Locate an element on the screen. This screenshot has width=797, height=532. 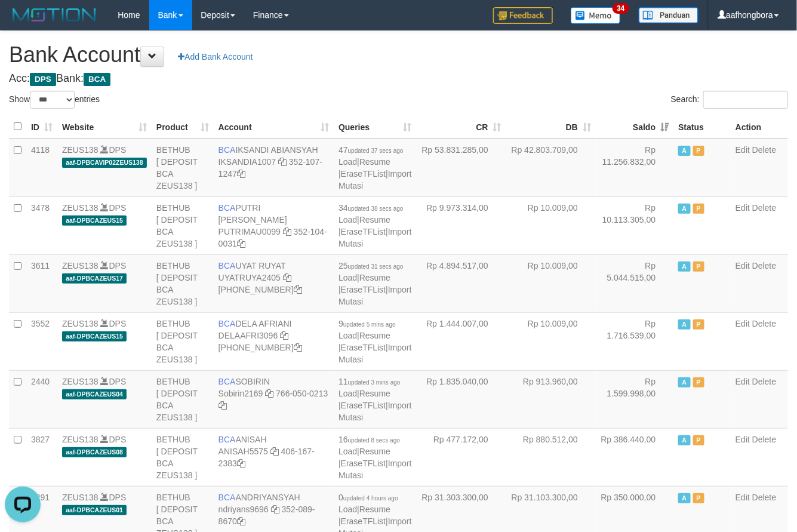
th: ID: activate to sort column ascending is located at coordinates (42, 127).